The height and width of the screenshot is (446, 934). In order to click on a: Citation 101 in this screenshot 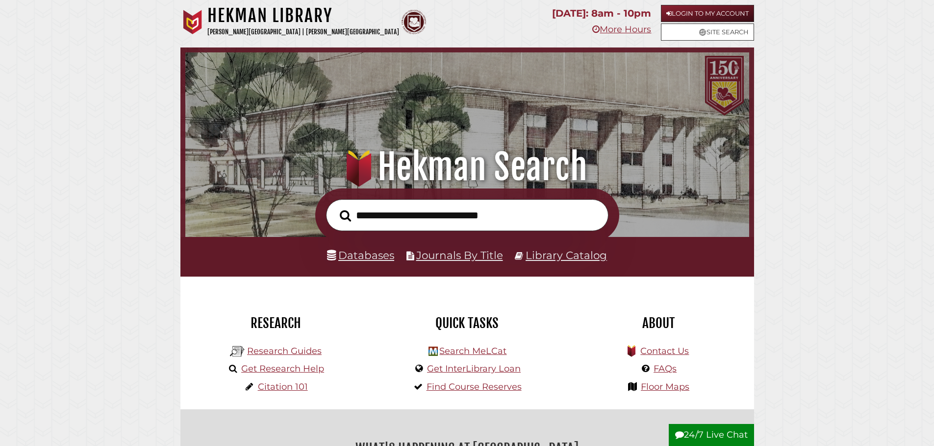, I will do `click(283, 387)`.